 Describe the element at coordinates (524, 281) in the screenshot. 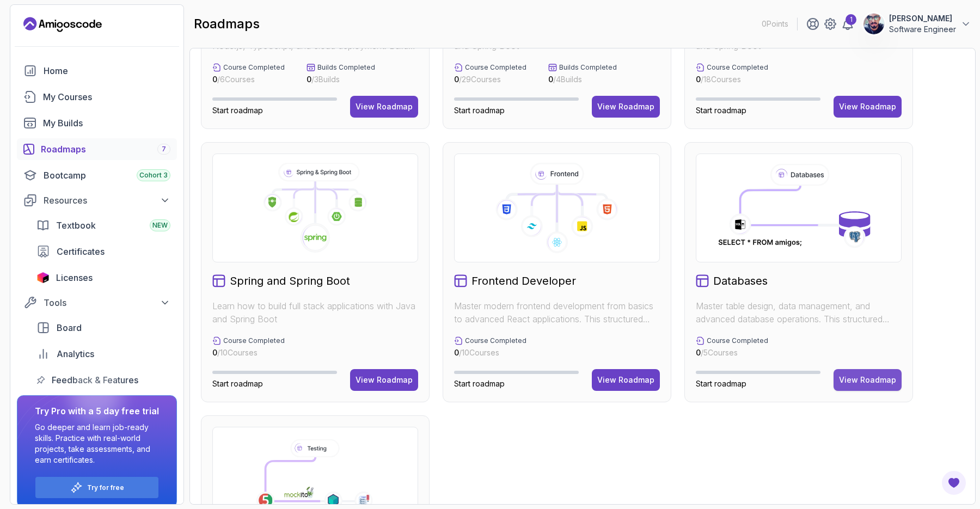

I see `h2: Frontend Developer` at that location.